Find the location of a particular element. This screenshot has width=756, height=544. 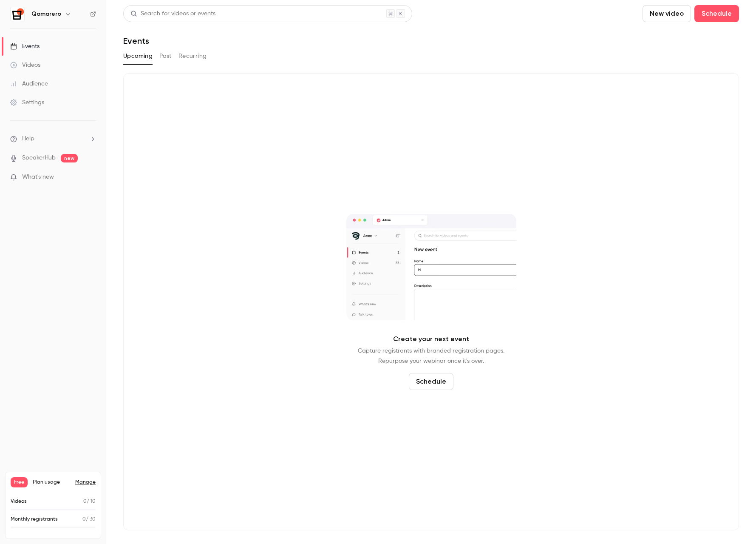

p: Videos is located at coordinates (19, 502).